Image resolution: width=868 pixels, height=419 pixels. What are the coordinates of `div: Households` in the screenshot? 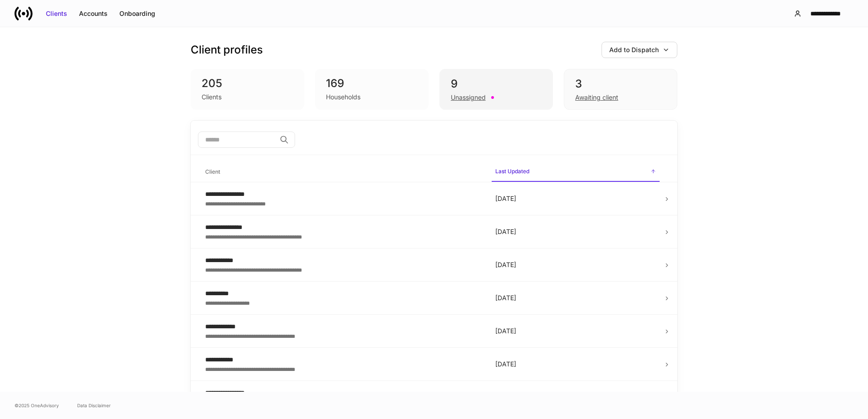 It's located at (343, 97).